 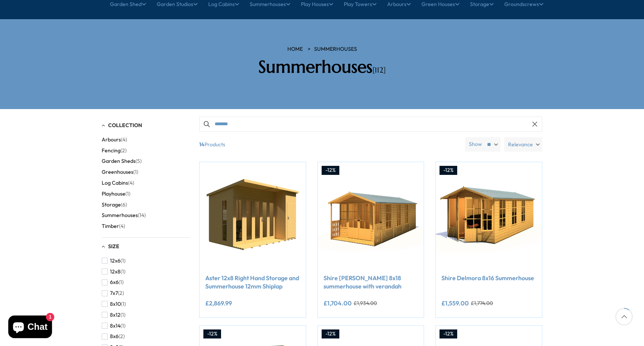 What do you see at coordinates (114, 139) in the screenshot?
I see `button: Arbours (4)` at bounding box center [114, 139].